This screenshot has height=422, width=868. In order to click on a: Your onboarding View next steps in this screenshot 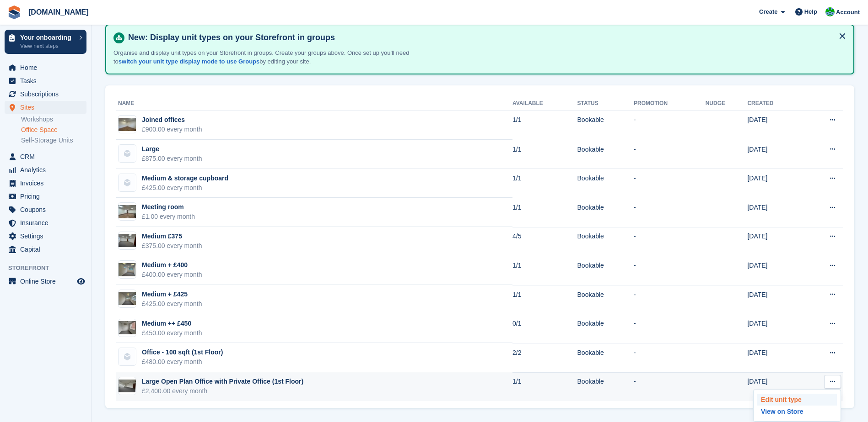, I will do `click(45, 41)`.